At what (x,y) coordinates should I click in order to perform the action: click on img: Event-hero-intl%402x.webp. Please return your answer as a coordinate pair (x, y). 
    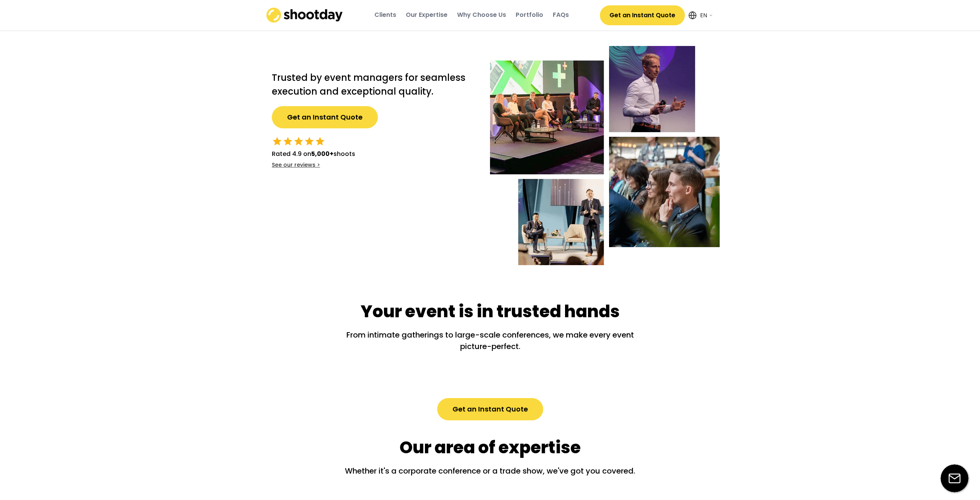
    Looking at the image, I should click on (605, 155).